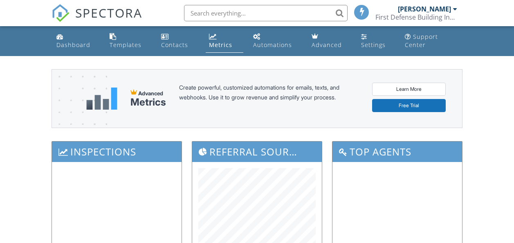  What do you see at coordinates (269, 99) in the screenshot?
I see `div: Create powerful, customized automations for emails, texts, and webhooks. Use it to grow revenue a...` at bounding box center [269, 99].